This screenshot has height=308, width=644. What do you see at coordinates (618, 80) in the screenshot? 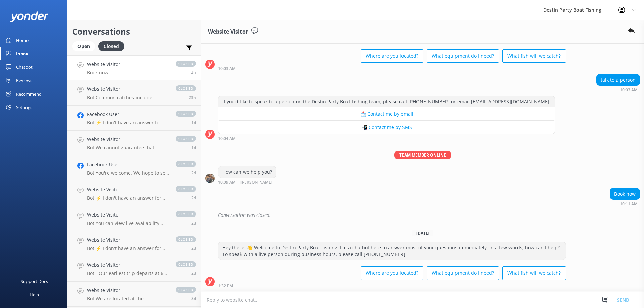
I see `div: talk to a person` at bounding box center [618, 80].